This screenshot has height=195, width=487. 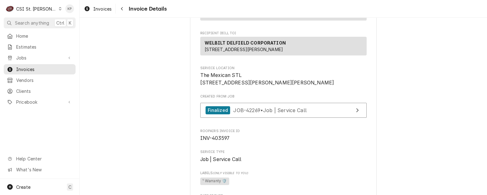 I want to click on a: Go to Jobs, so click(x=39, y=58).